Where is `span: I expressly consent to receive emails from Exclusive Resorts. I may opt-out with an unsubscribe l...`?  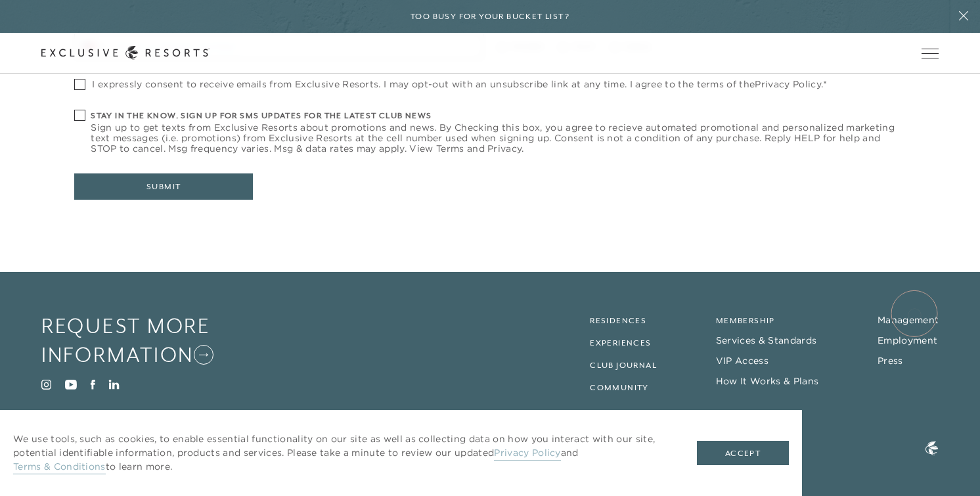 span: I expressly consent to receive emails from Exclusive Resorts. I may opt-out with an unsubscribe l... is located at coordinates (459, 84).